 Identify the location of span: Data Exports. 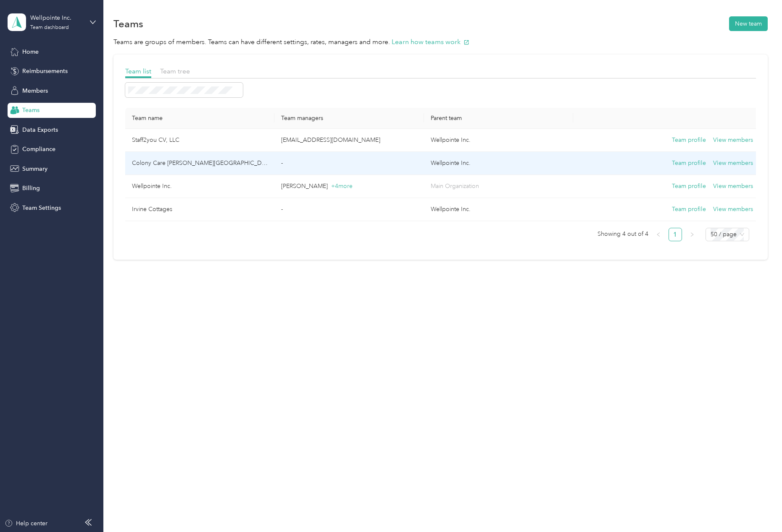
(40, 129).